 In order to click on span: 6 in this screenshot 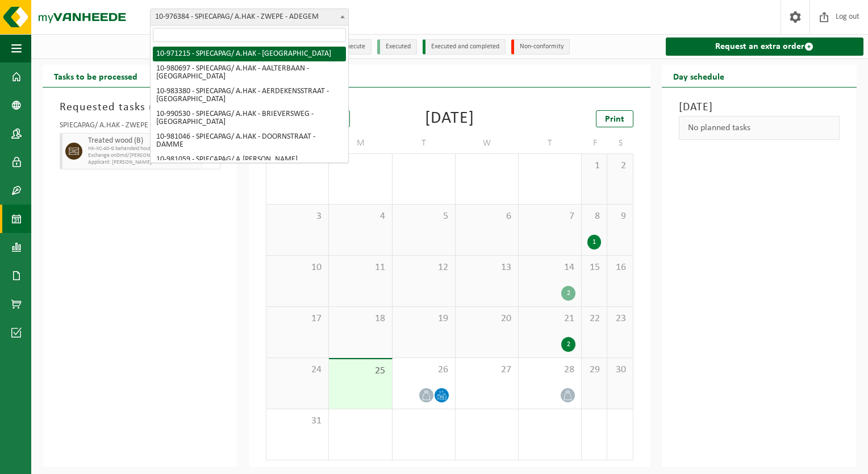, I will do `click(487, 217)`.